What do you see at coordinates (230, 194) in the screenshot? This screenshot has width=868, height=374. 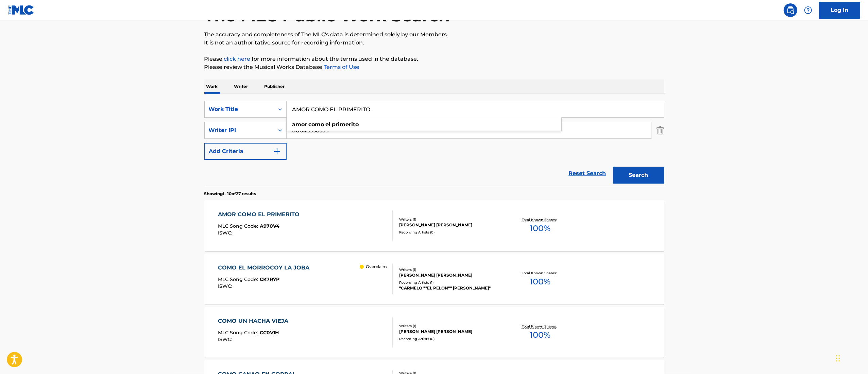 I see `p: Showing 1 - 10 of 27 results` at bounding box center [230, 194].